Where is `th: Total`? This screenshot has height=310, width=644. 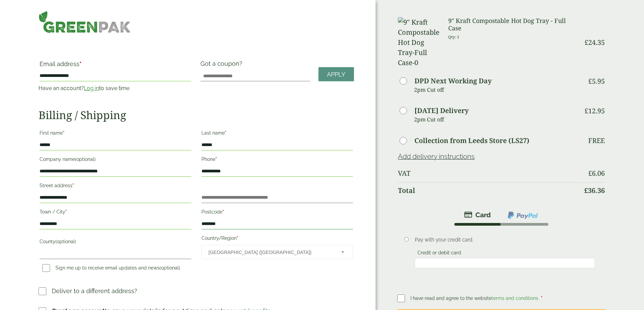
th: Total is located at coordinates (489, 191).